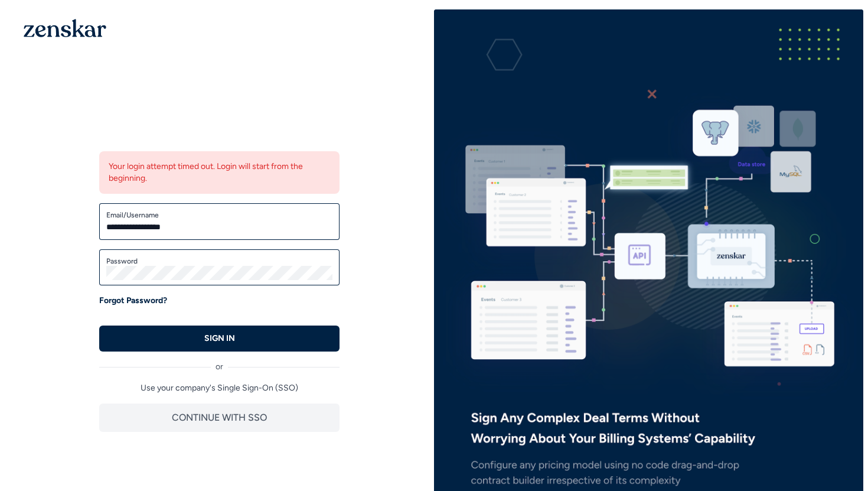 This screenshot has height=491, width=868. I want to click on p: SIGN IN, so click(220, 338).